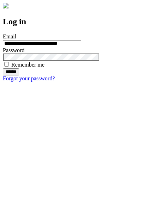 The height and width of the screenshot is (210, 159). What do you see at coordinates (13, 50) in the screenshot?
I see `label: Password` at bounding box center [13, 50].